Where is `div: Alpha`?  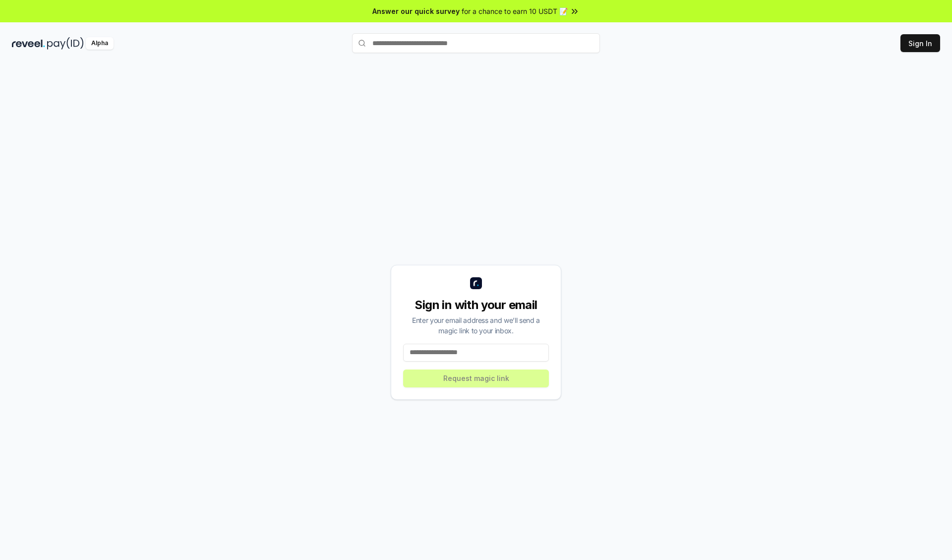
div: Alpha is located at coordinates (100, 44).